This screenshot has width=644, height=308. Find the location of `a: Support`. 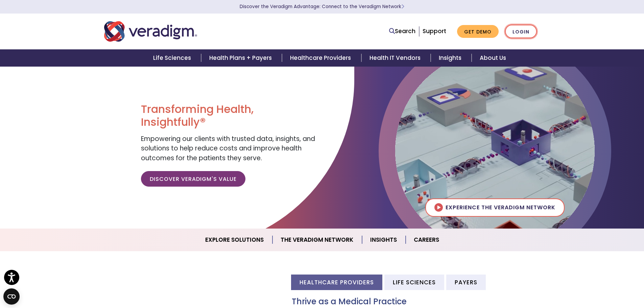

a: Support is located at coordinates (434, 31).